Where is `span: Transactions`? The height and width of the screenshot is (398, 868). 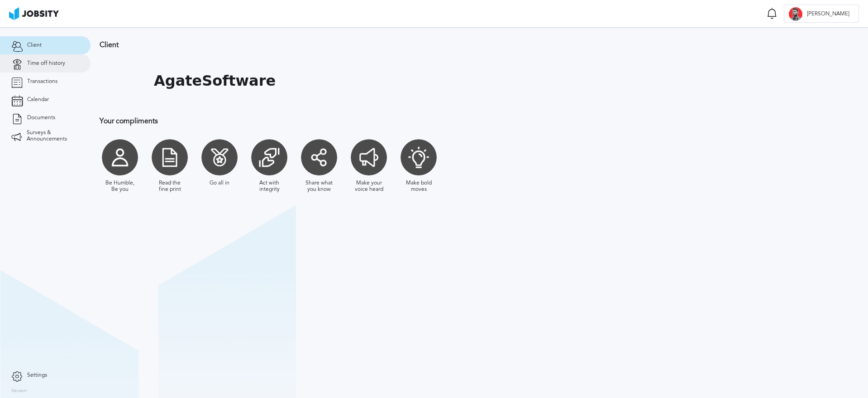
span: Transactions is located at coordinates (43, 81).